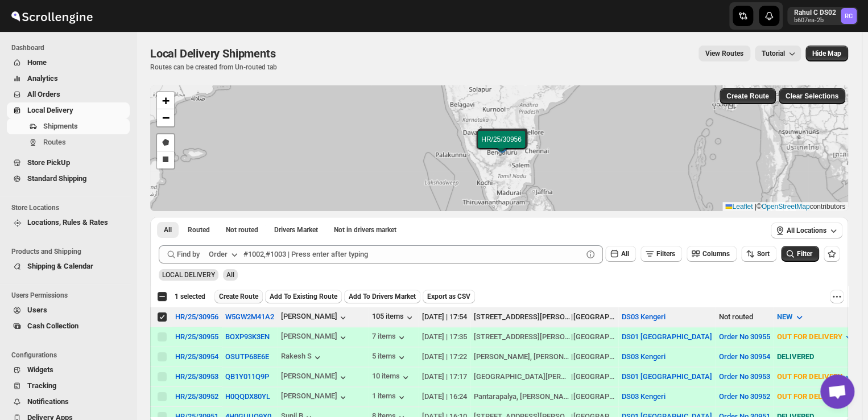  What do you see at coordinates (449, 296) in the screenshot?
I see `span: Export as CSV` at bounding box center [449, 296].